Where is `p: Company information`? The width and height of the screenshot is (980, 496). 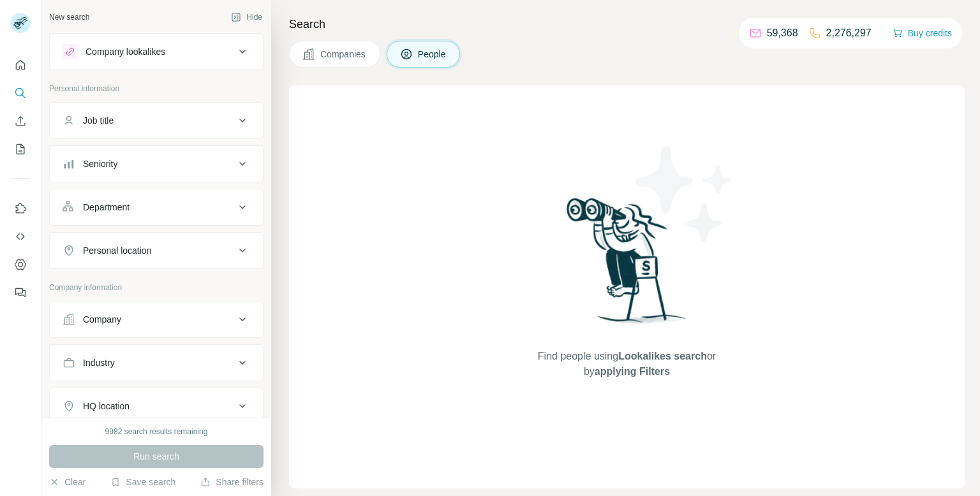
p: Company information is located at coordinates (156, 288).